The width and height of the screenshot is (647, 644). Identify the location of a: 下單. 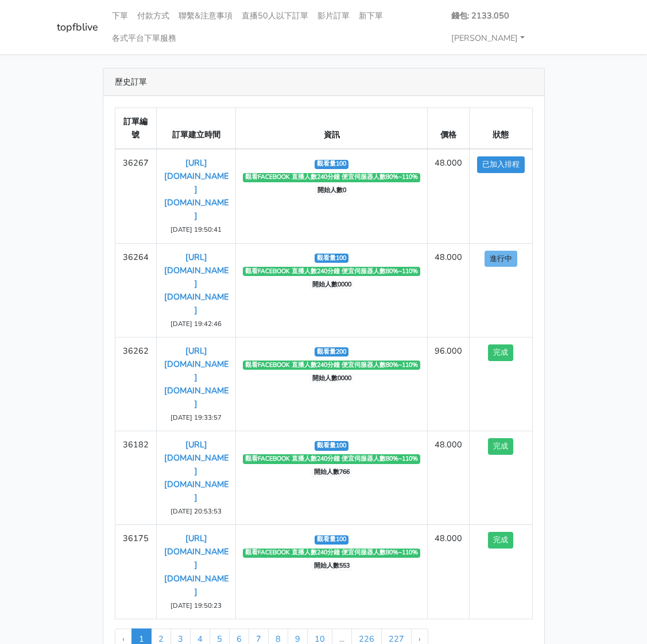
(120, 15).